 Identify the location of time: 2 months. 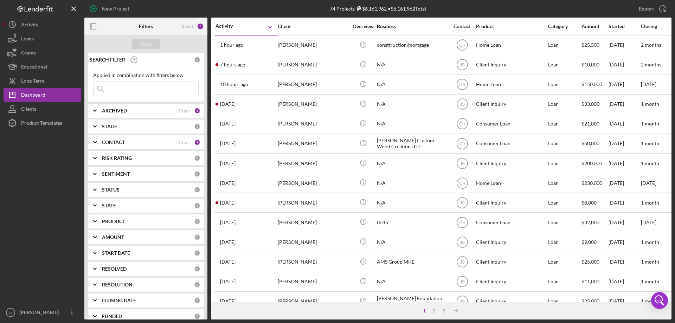
(651, 45).